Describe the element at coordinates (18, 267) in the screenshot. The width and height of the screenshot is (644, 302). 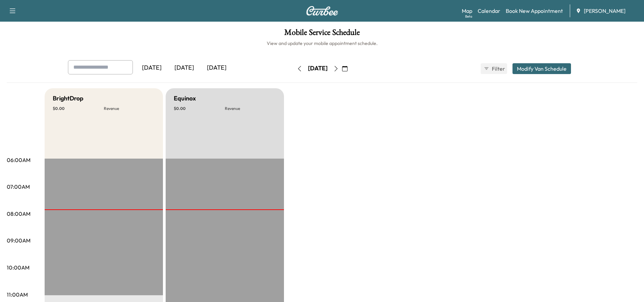
I see `p: 10:00AM` at that location.